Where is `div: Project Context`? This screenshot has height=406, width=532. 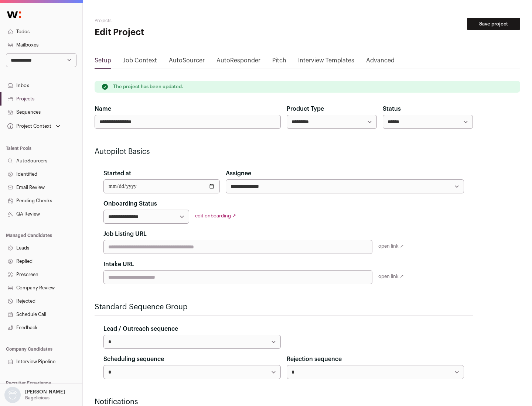 div: Project Context is located at coordinates (28, 127).